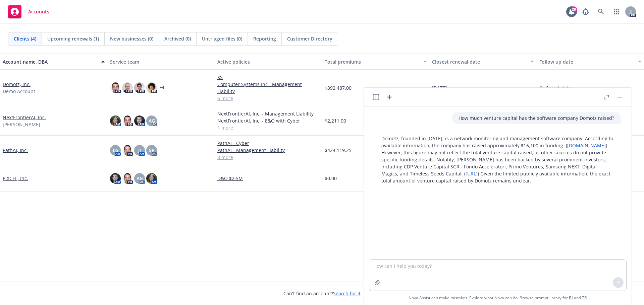 The width and height of the screenshot is (644, 305). Describe the element at coordinates (73, 38) in the screenshot. I see `span: Upcoming renewals (1)` at that location.